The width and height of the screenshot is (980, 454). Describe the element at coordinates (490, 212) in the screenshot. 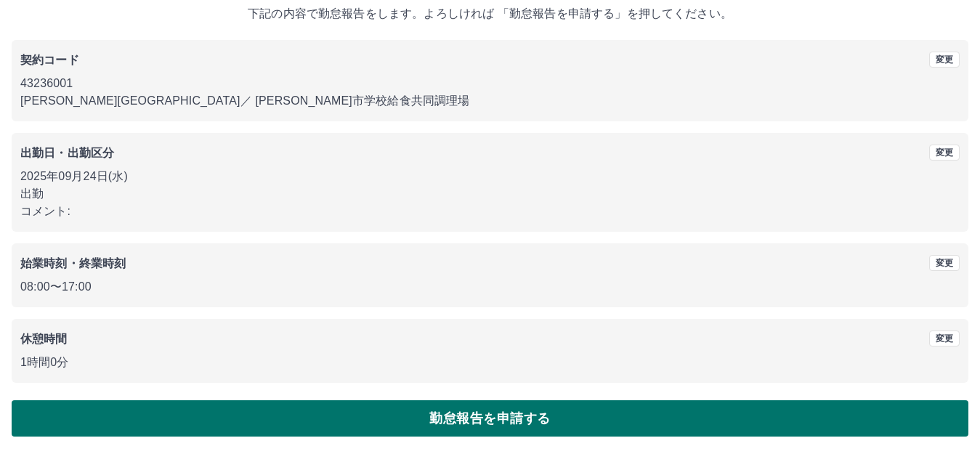

I see `p: コメント:` at that location.